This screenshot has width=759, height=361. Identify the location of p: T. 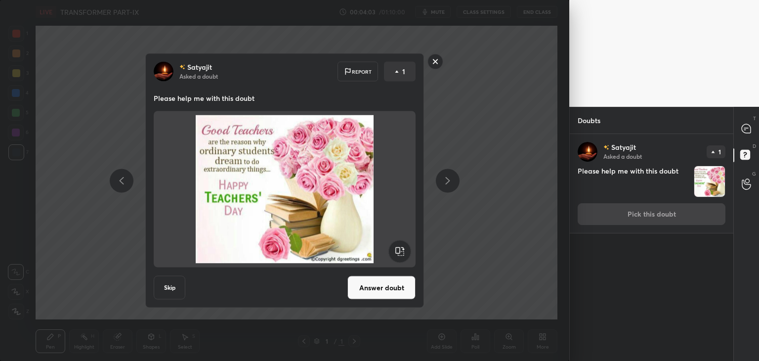
(754, 118).